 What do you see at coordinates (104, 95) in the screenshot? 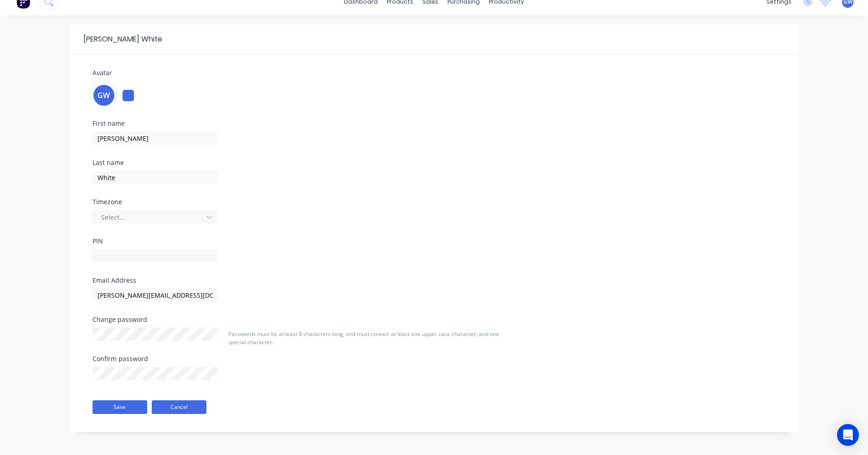
I see `span: GW` at bounding box center [104, 95].